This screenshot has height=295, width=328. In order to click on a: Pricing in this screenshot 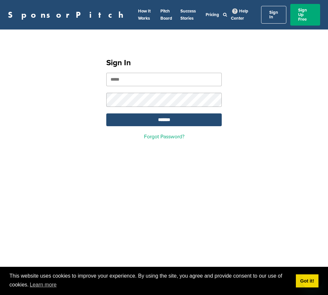, I will do `click(212, 15)`.